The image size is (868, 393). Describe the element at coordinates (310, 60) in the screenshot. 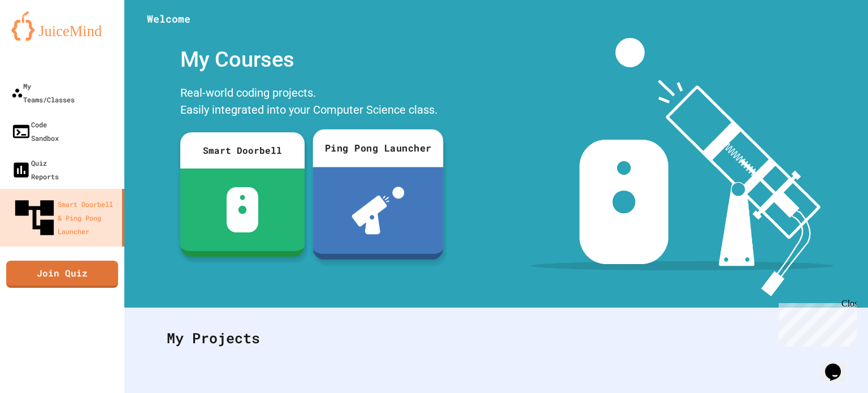

I see `div: My Courses` at that location.